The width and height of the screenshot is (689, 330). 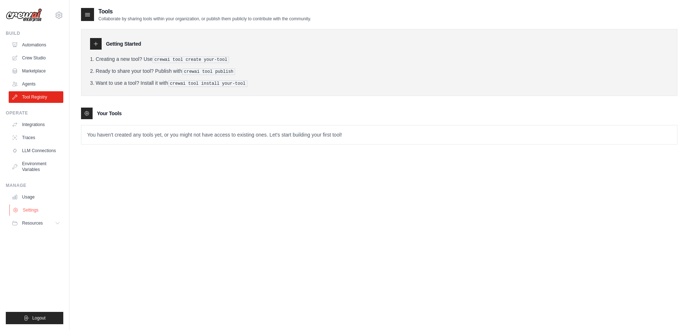 What do you see at coordinates (36, 137) in the screenshot?
I see `a: Traces` at bounding box center [36, 137].